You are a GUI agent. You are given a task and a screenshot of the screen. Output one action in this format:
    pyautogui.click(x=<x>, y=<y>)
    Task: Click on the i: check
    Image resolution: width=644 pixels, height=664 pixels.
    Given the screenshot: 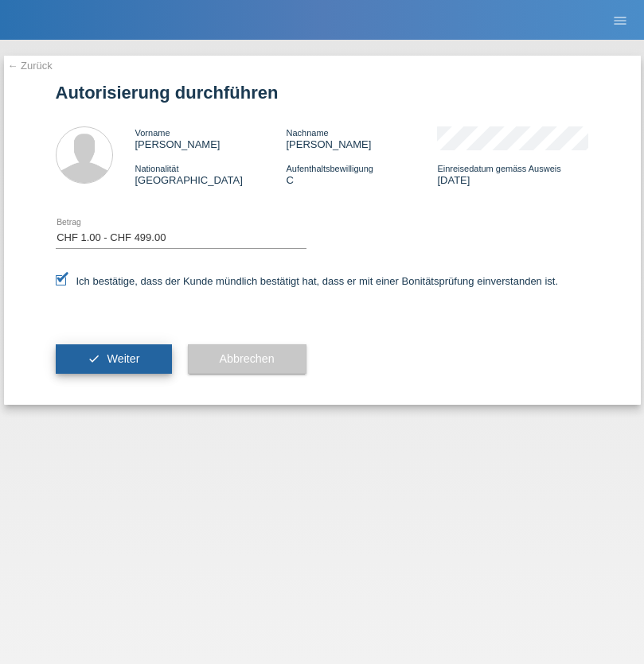 What is the action you would take?
    pyautogui.click(x=94, y=359)
    